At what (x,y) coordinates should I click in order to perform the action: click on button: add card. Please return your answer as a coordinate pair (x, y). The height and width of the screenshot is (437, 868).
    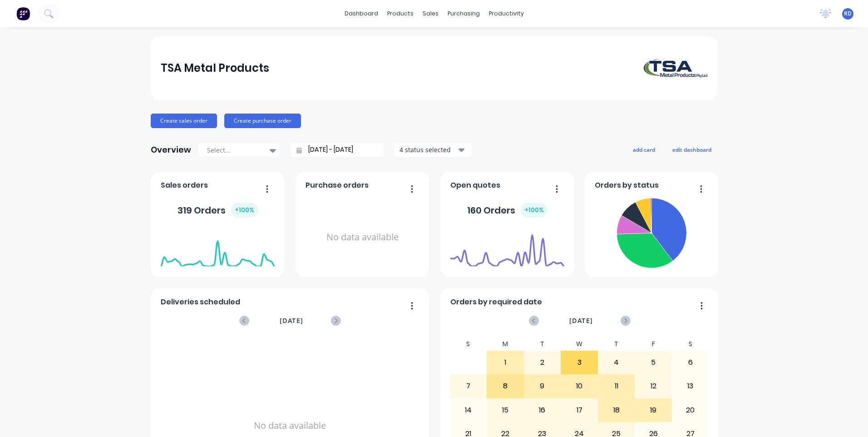
    Looking at the image, I should click on (643, 149).